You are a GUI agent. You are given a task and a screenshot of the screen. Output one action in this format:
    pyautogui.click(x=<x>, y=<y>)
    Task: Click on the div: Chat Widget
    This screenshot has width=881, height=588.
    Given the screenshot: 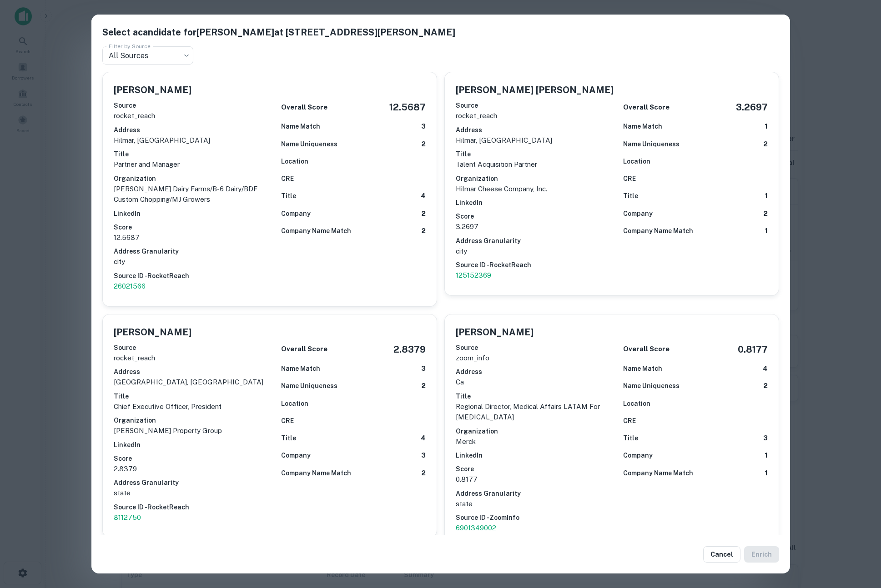 What is the action you would take?
    pyautogui.click(x=858, y=538)
    